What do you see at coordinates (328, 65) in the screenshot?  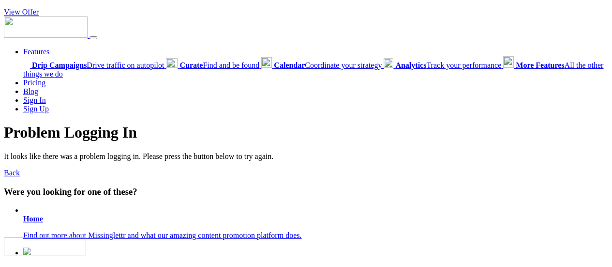 I see `span: Coordinate your strategy` at bounding box center [328, 65].